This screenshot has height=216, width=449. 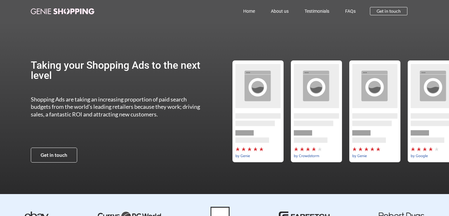 What do you see at coordinates (249, 11) in the screenshot?
I see `a: Home` at bounding box center [249, 11].